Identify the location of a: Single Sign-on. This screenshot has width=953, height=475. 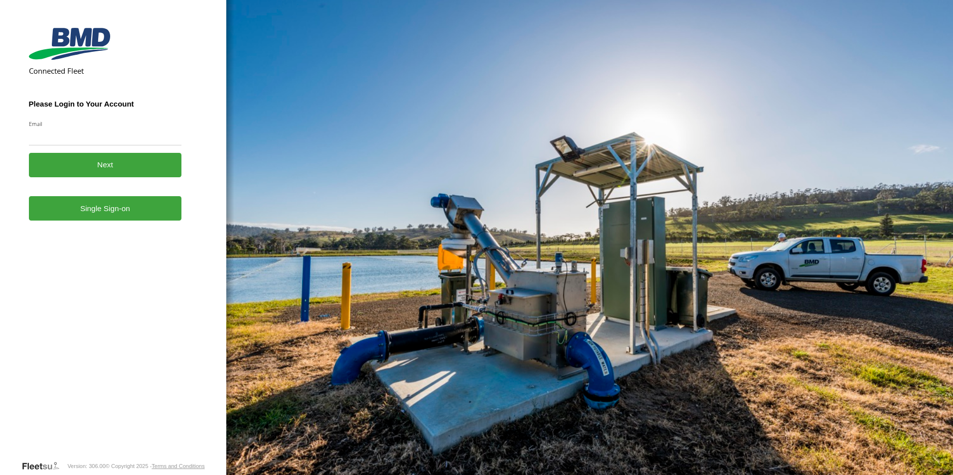
(105, 208).